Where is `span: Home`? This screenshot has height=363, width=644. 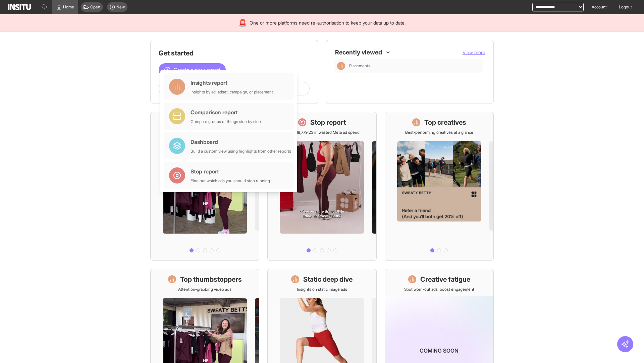 span: Home is located at coordinates (68, 7).